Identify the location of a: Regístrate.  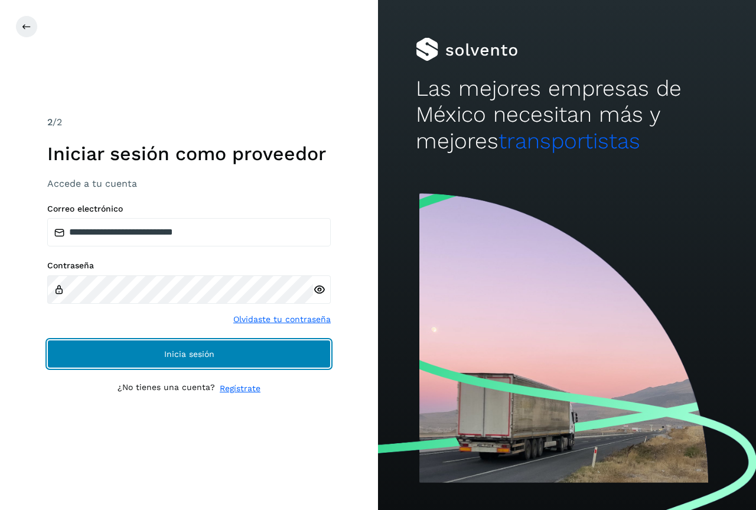
(240, 388).